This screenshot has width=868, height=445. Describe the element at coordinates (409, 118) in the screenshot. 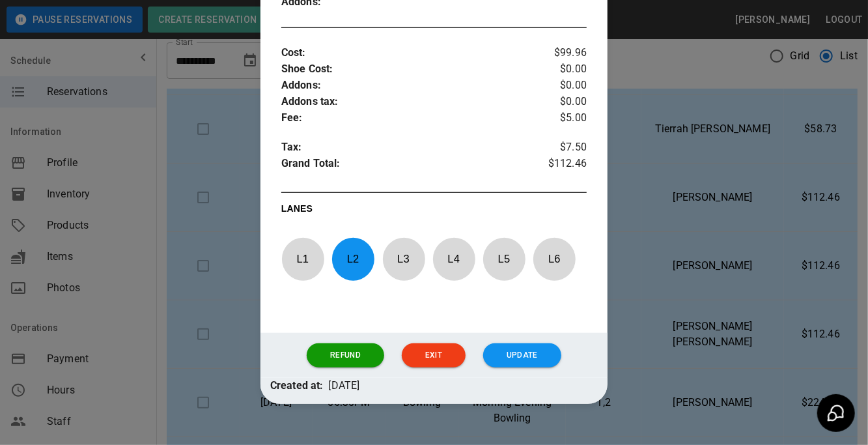

I see `p: Fee :` at that location.